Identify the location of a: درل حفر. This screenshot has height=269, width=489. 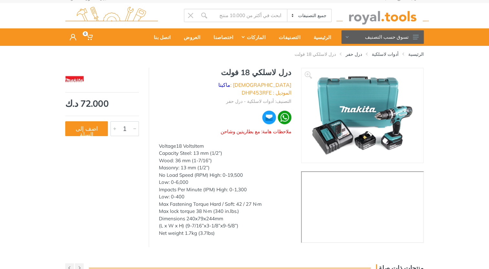
(354, 54).